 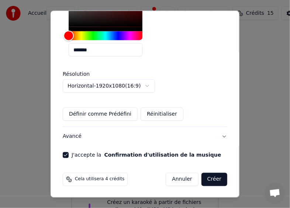 I want to click on button: J'accepte la, so click(x=162, y=155).